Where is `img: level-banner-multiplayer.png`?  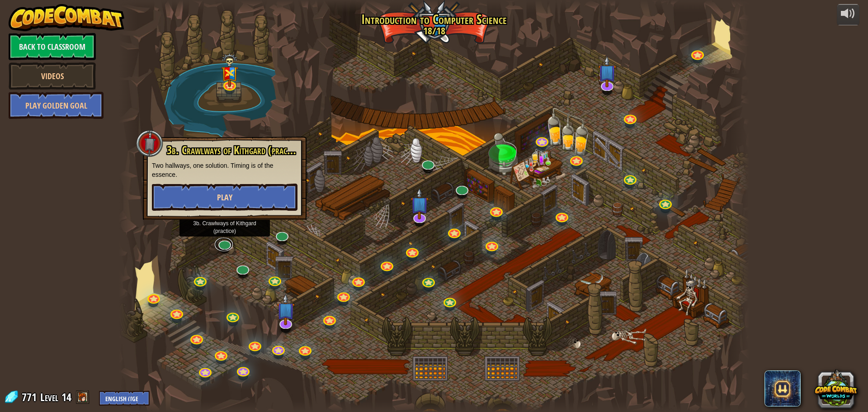
img: level-banner-multiplayer.png is located at coordinates (229, 70).